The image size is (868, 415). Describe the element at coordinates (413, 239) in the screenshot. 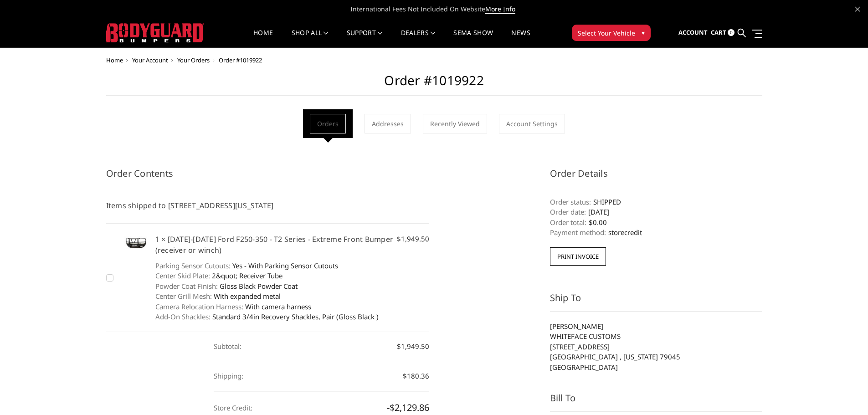

I see `span: $1,949.50` at that location.